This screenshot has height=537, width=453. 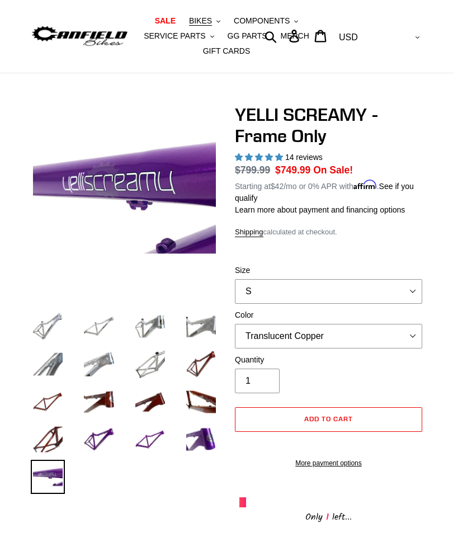 I want to click on h1: YELLI SCREAMY - Frame Only, so click(x=328, y=125).